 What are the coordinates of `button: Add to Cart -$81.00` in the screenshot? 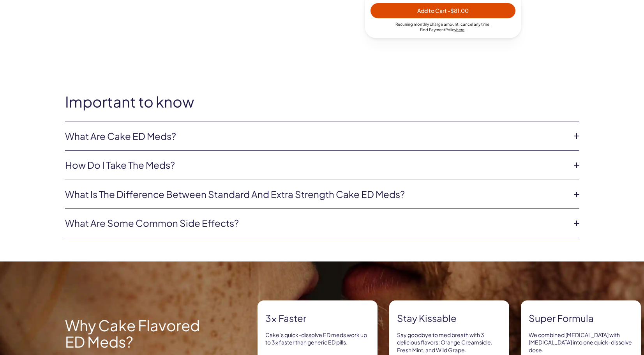 It's located at (443, 11).